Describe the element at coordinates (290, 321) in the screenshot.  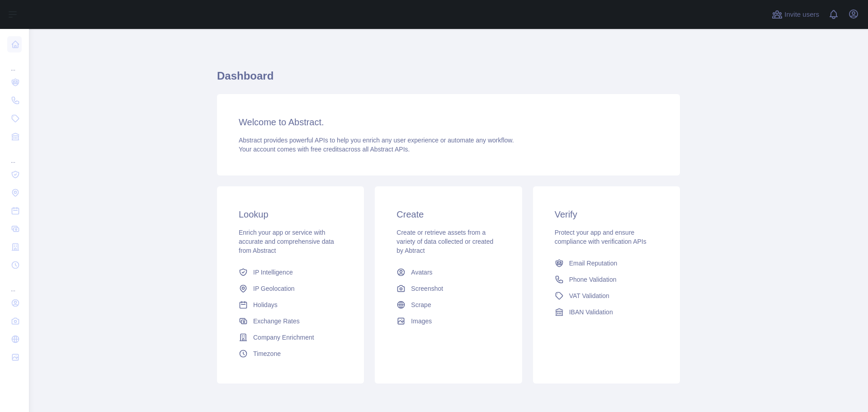
I see `a: Exchange Rates` at that location.